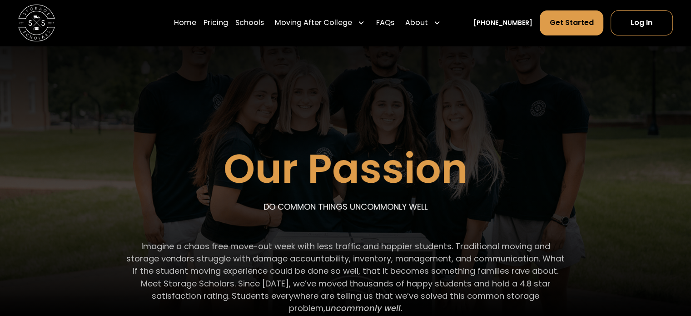 The height and width of the screenshot is (316, 691). I want to click on a: Home, so click(185, 23).